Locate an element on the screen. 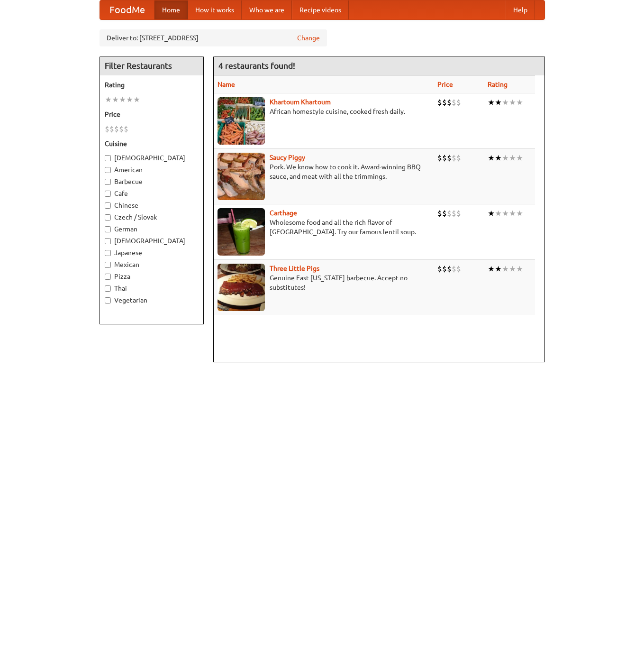 Image resolution: width=644 pixels, height=671 pixels. a: Who we are is located at coordinates (266, 10).